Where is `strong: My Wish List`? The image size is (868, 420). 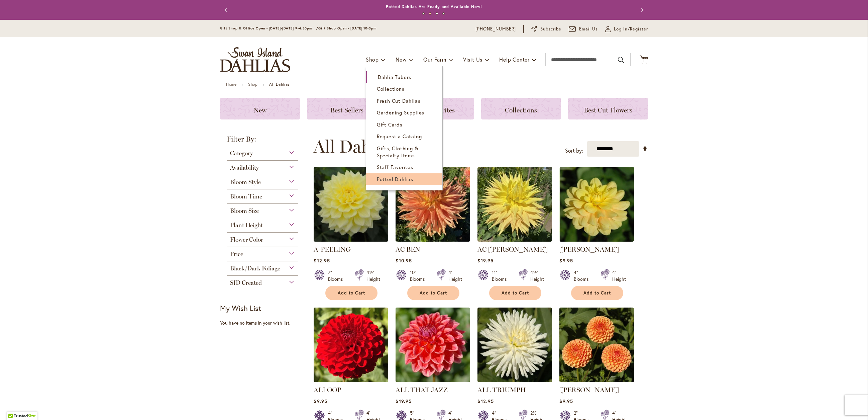 strong: My Wish List is located at coordinates (240, 307).